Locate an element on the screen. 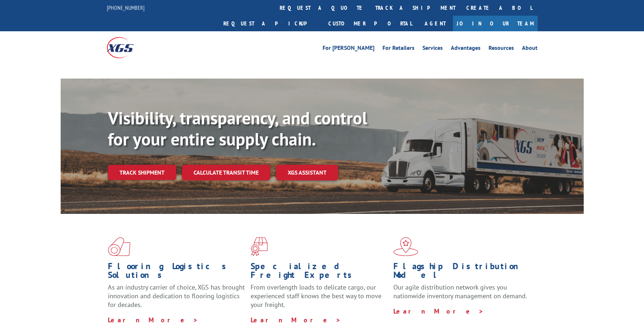 The image size is (644, 323). a: About is located at coordinates (530, 49).